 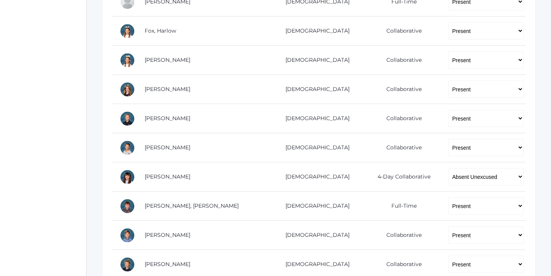 What do you see at coordinates (127, 89) in the screenshot?
I see `div: Ava Frieder` at bounding box center [127, 89].